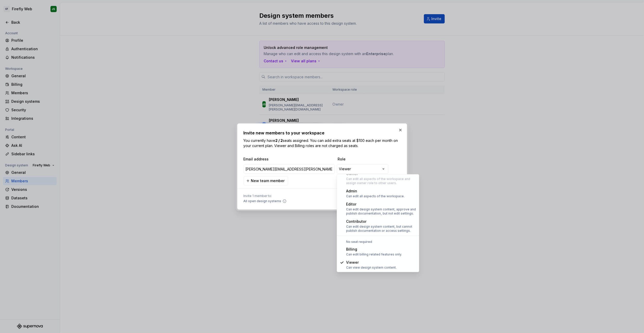 The image size is (644, 333). What do you see at coordinates (356, 221) in the screenshot?
I see `span: Contributor` at bounding box center [356, 221].